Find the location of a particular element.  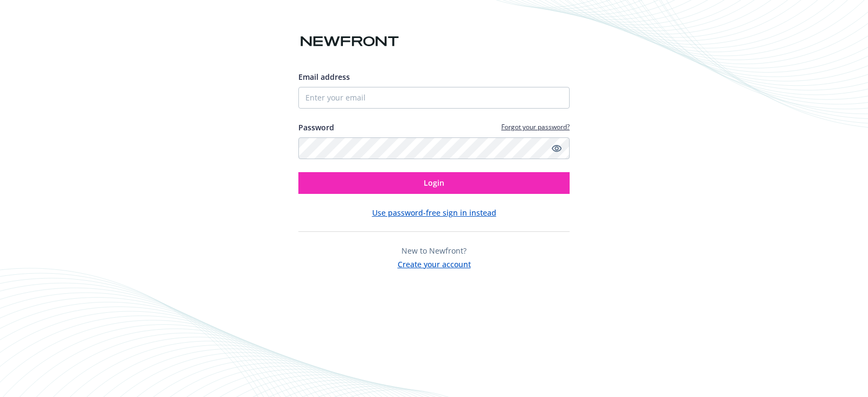

img: Newfront logo is located at coordinates (350, 41).